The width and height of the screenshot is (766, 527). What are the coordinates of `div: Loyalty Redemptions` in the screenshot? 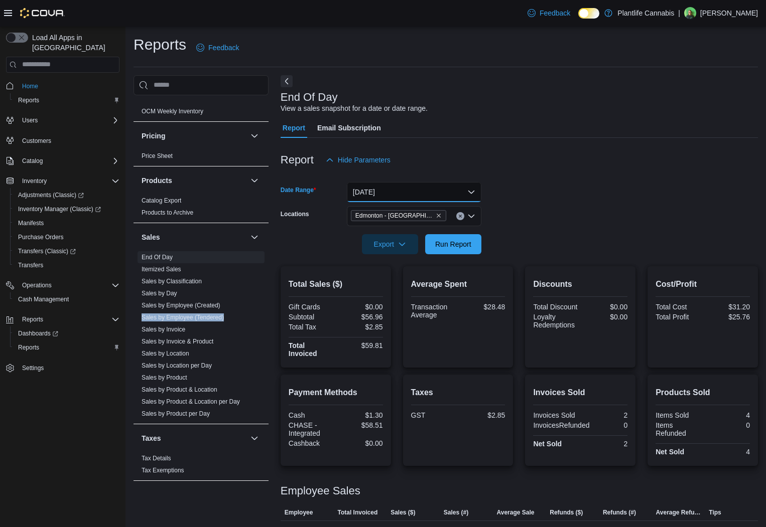 It's located at (555, 321).